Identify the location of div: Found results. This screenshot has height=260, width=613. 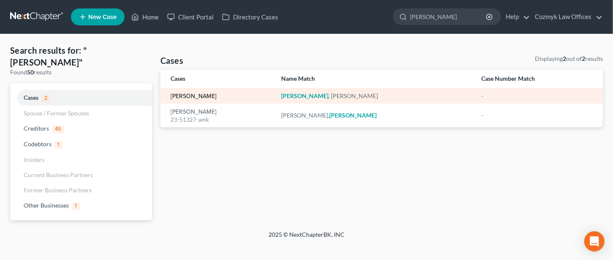
(81, 72).